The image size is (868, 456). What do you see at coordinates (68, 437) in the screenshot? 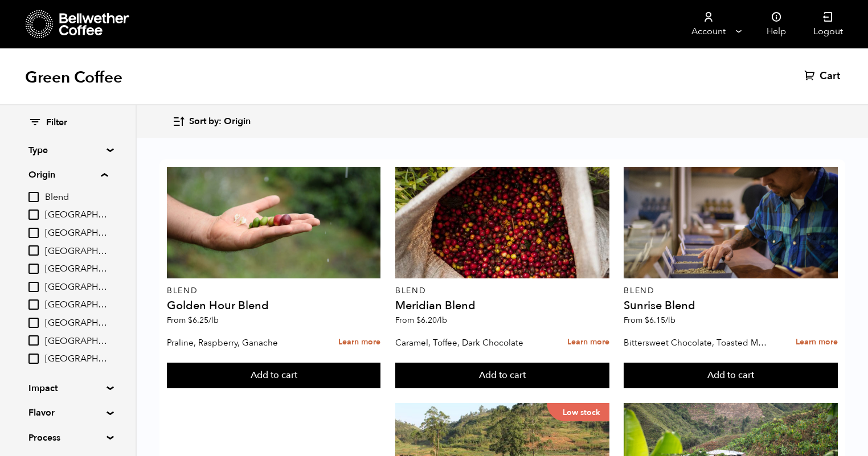
I see `summary: Process` at bounding box center [68, 437].